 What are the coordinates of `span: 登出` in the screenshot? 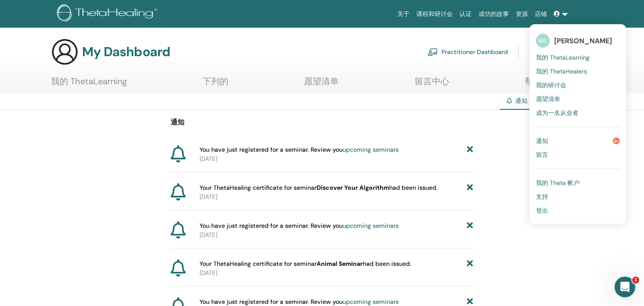 It's located at (542, 211).